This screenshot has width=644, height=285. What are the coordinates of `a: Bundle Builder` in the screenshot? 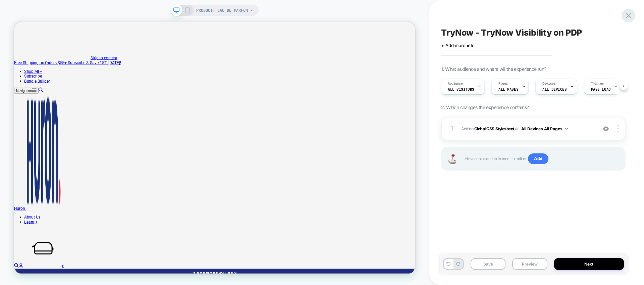 It's located at (31, 79).